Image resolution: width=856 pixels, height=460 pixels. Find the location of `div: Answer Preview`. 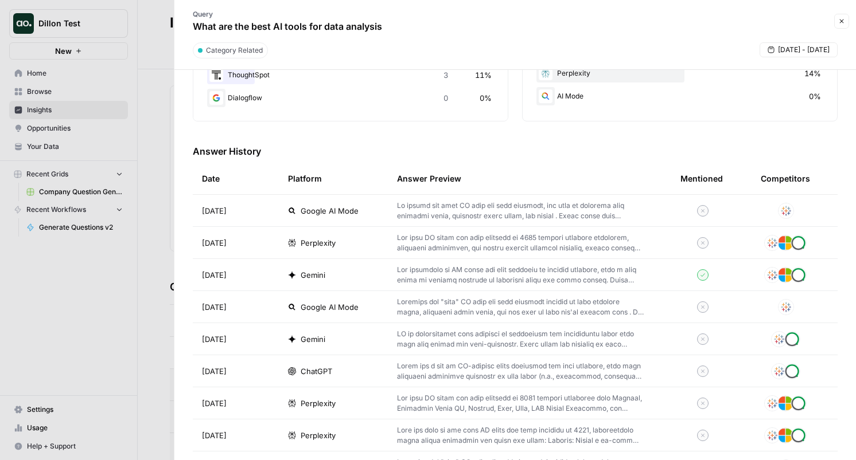

div: Answer Preview is located at coordinates (529, 178).